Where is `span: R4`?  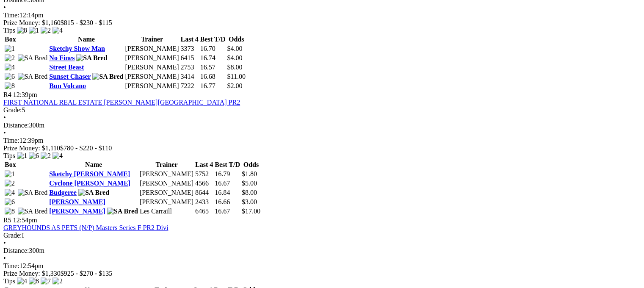 span: R4 is located at coordinates (7, 94).